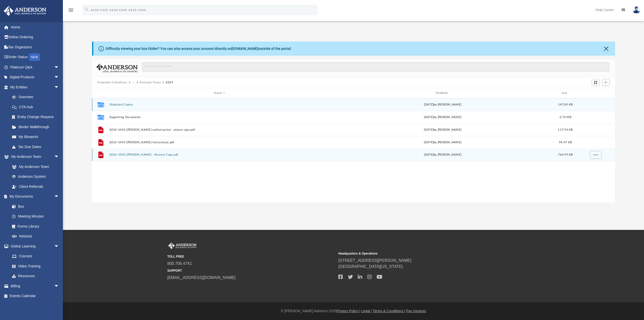 The image size is (644, 320). What do you see at coordinates (606, 48) in the screenshot?
I see `button: Close` at bounding box center [606, 48].